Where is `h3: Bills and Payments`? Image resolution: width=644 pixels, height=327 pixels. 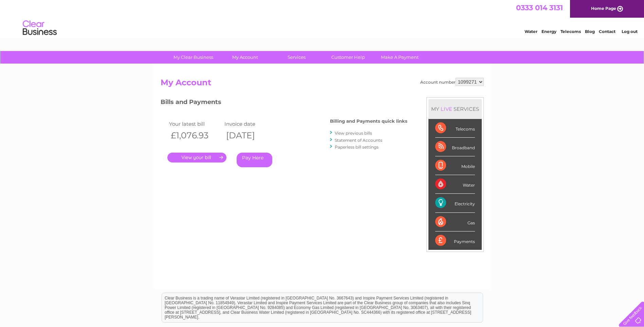 h3: Bills and Payments is located at coordinates (284, 103).